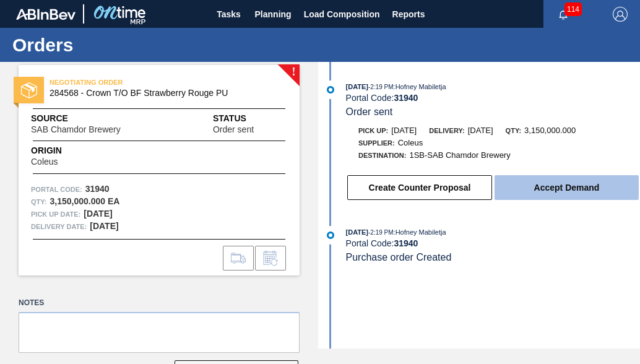 Image resolution: width=640 pixels, height=364 pixels. Describe the element at coordinates (159, 303) in the screenshot. I see `label: Notes` at that location.